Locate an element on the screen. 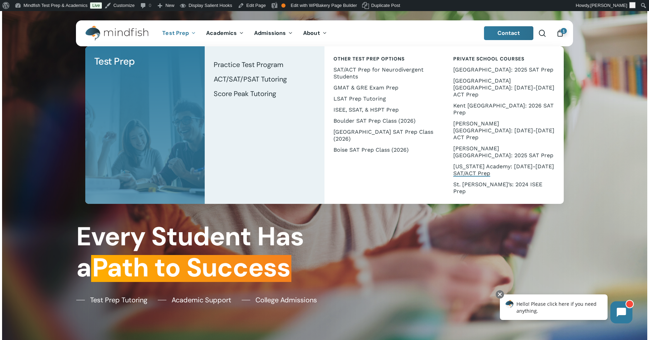 The height and width of the screenshot is (340, 649). span: SAT/ACT Prep for Neurodivergent Students is located at coordinates (378, 73).